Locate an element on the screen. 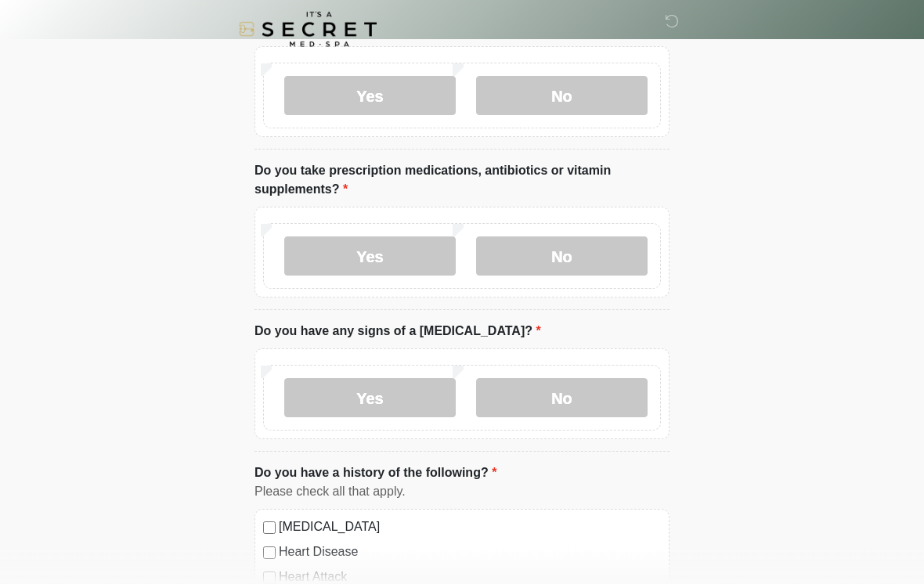 This screenshot has height=584, width=924. img: It's A Secret Med Spa Logo is located at coordinates (307, 29).